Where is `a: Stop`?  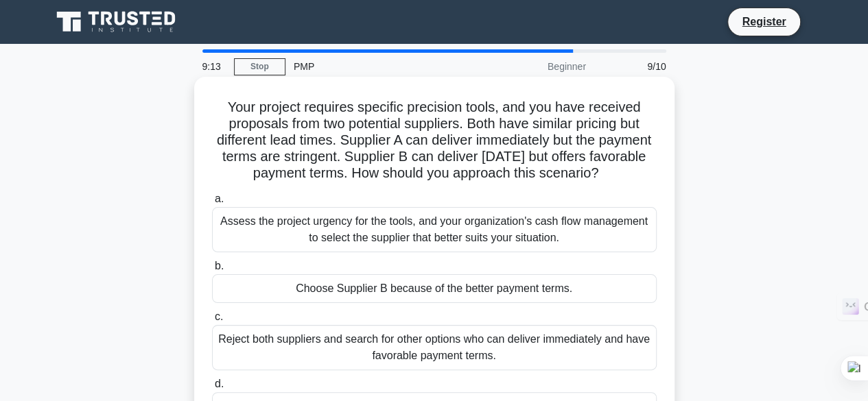
a: Stop is located at coordinates (259, 67).